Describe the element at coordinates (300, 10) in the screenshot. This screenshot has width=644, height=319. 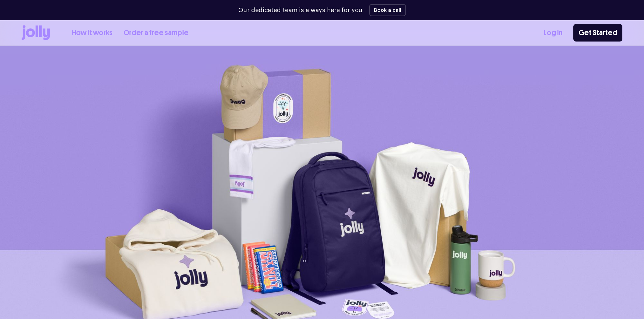
I see `p: Our dedicated team is always here for you` at that location.